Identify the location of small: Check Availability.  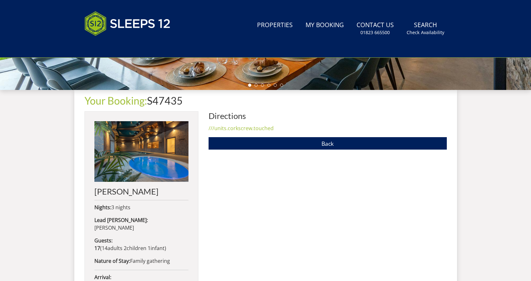
(426, 33).